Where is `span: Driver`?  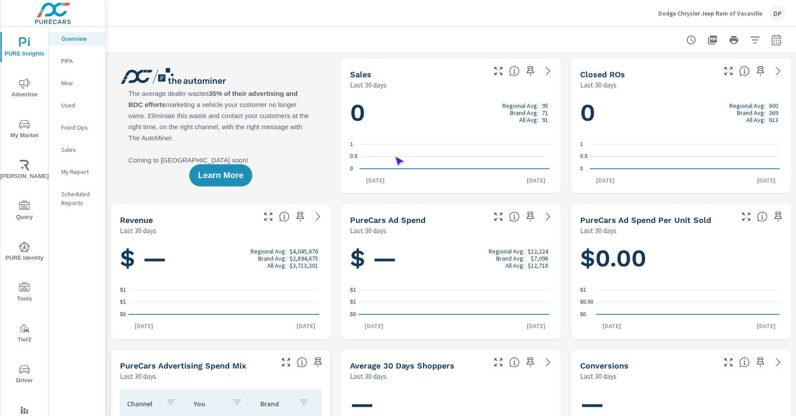 span: Driver is located at coordinates (24, 375).